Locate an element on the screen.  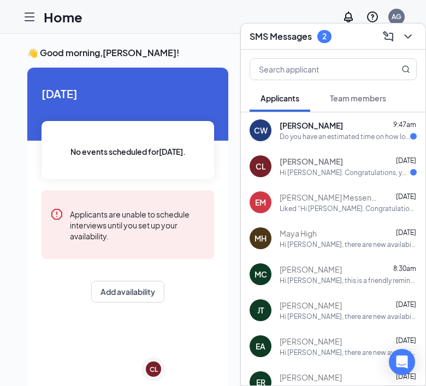
svg: MagnifyingGlass is located at coordinates (405, 69).